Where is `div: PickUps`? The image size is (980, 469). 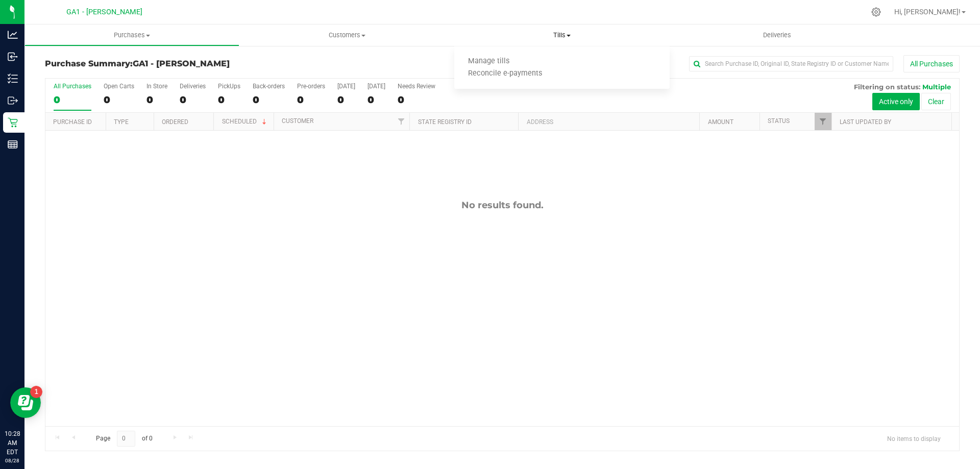
div: PickUps is located at coordinates (229, 86).